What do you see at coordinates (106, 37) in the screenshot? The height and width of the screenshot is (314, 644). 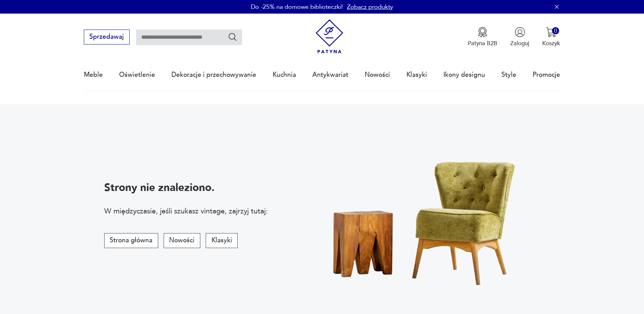 I see `a: Sprzedawaj` at bounding box center [106, 37].